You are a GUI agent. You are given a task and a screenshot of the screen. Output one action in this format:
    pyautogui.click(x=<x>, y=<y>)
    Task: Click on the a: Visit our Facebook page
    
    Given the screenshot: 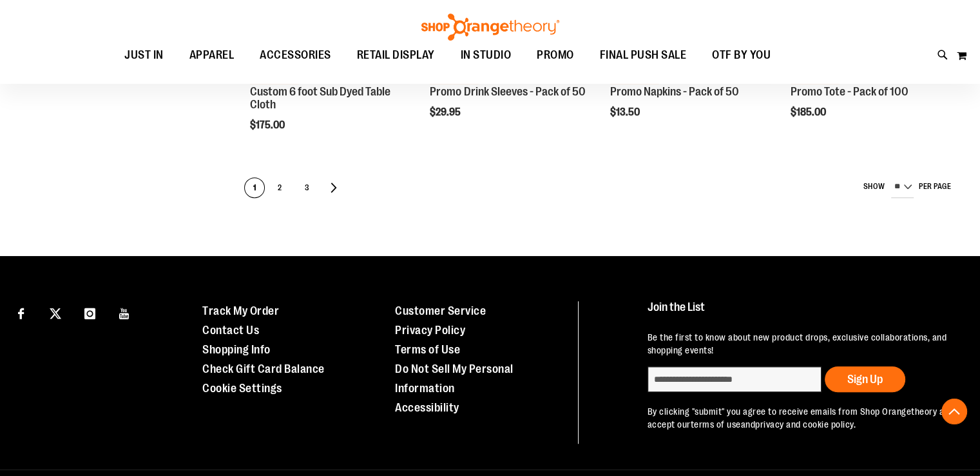 What is the action you would take?
    pyautogui.click(x=20, y=312)
    